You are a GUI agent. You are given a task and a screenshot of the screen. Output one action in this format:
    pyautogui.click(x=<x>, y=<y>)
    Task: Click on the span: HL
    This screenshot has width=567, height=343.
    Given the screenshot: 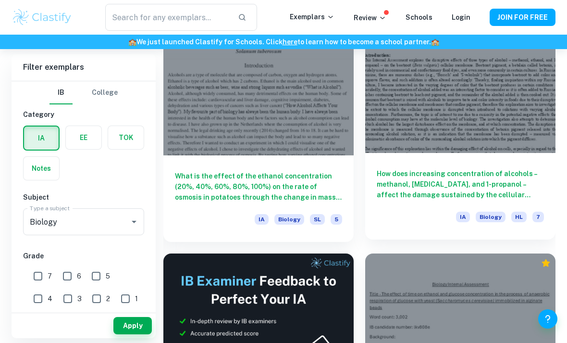 What is the action you would take?
    pyautogui.click(x=519, y=217)
    